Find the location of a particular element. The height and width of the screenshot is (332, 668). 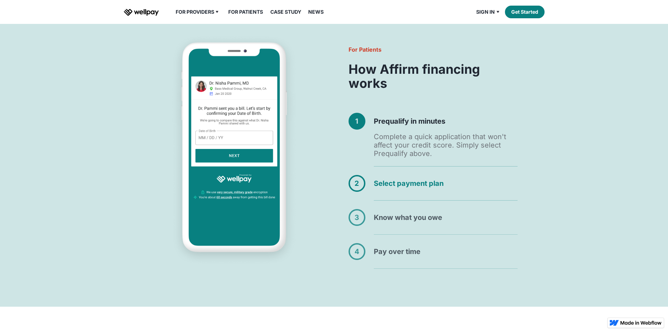

h4: Select payment plan is located at coordinates (446, 183).